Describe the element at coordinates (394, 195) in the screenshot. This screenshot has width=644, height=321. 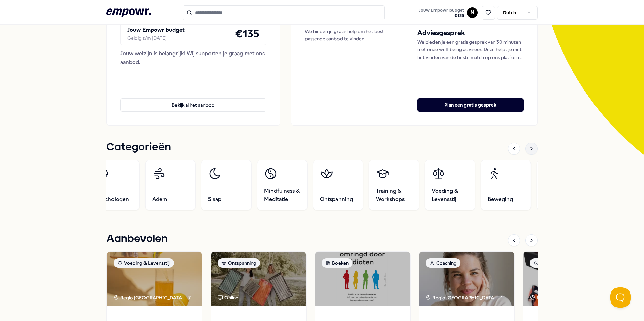
I see `span: Training & Workshops` at that location.